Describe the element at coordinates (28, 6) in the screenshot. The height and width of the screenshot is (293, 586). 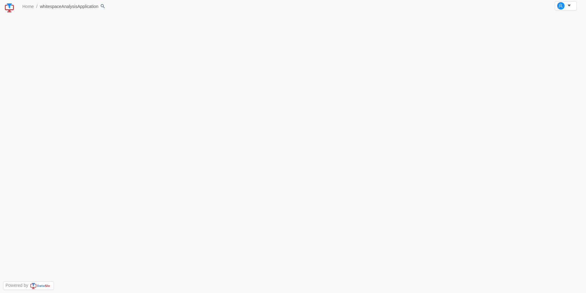
I see `span: Home` at that location.